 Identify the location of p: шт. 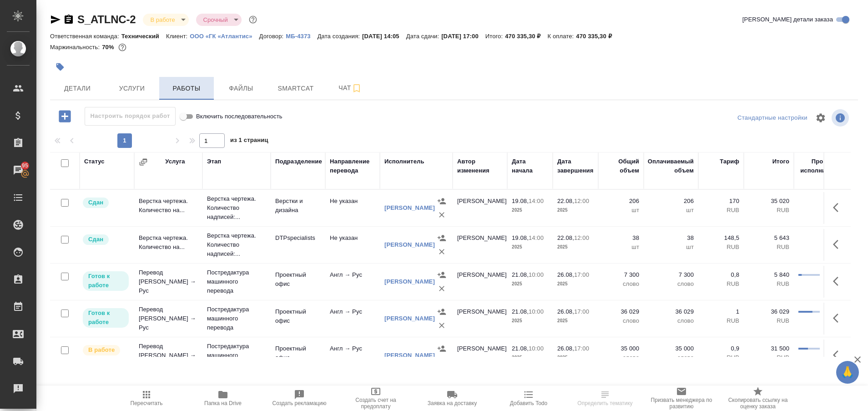
(671, 247).